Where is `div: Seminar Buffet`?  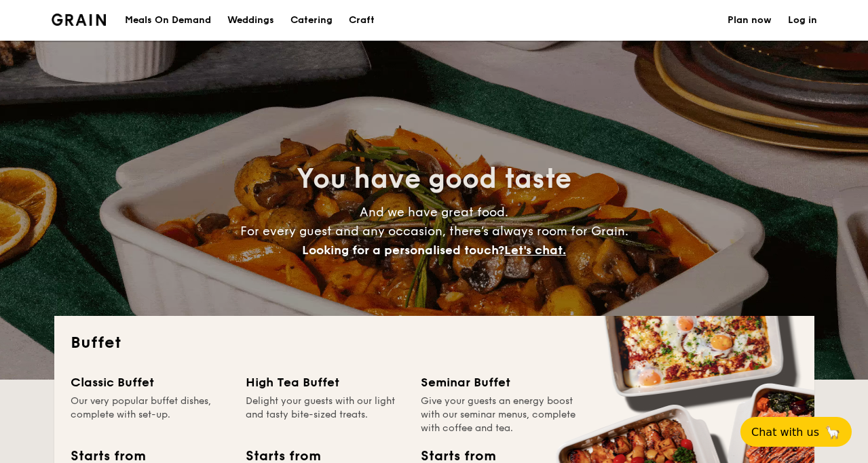
div: Seminar Buffet is located at coordinates (500, 382).